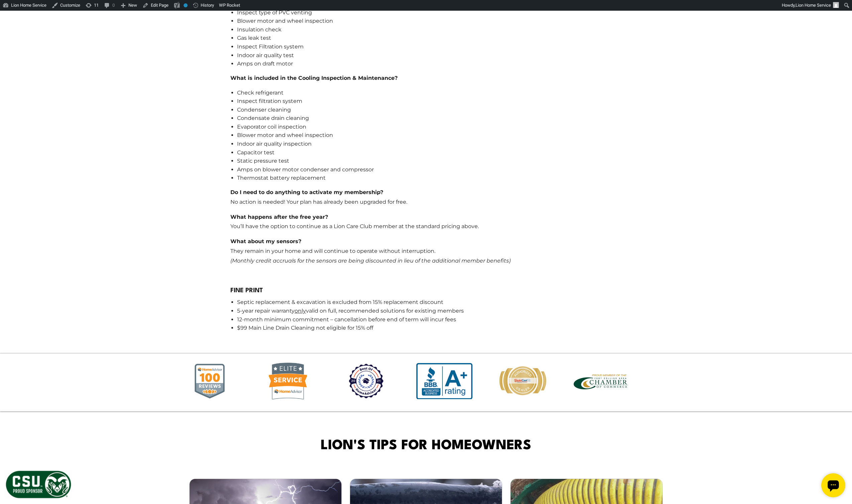  What do you see at coordinates (210, 383) in the screenshot?
I see `div: slide 1` at bounding box center [210, 383].